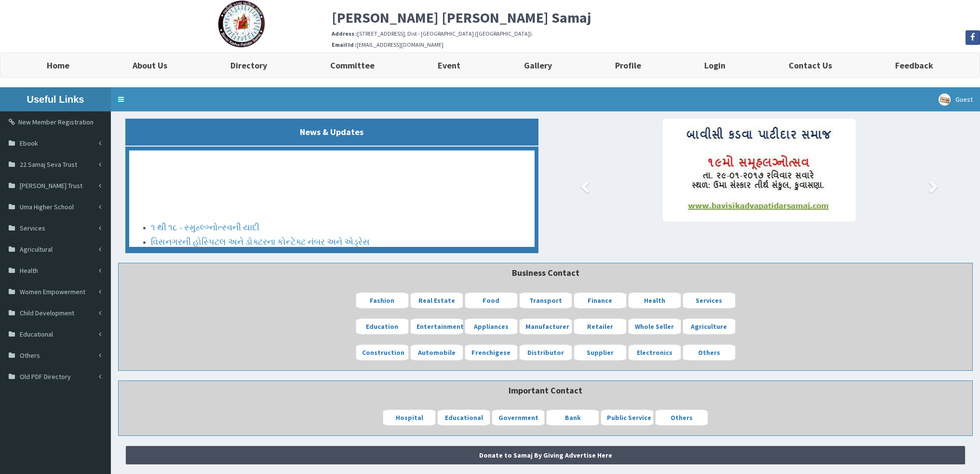 The width and height of the screenshot is (980, 474). Describe the element at coordinates (545, 353) in the screenshot. I see `a: Distributor` at that location.